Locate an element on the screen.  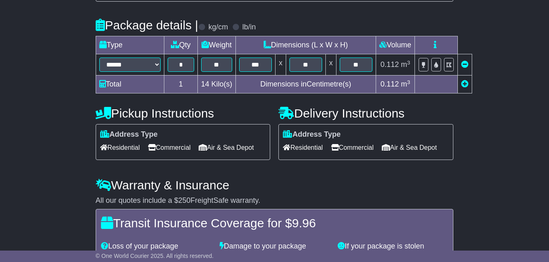
h4: Pickup Instructions is located at coordinates (183, 113).